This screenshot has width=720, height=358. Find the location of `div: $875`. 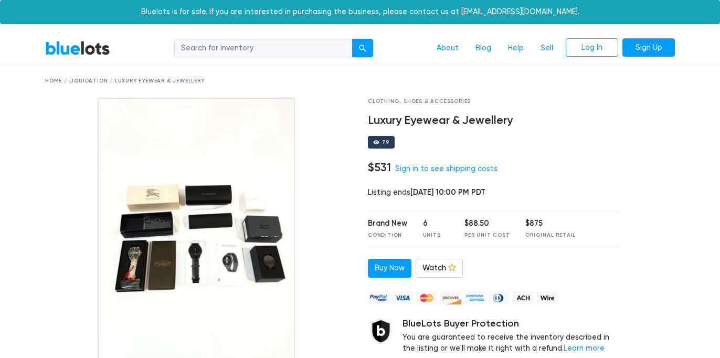

div: $875 is located at coordinates (551, 224).